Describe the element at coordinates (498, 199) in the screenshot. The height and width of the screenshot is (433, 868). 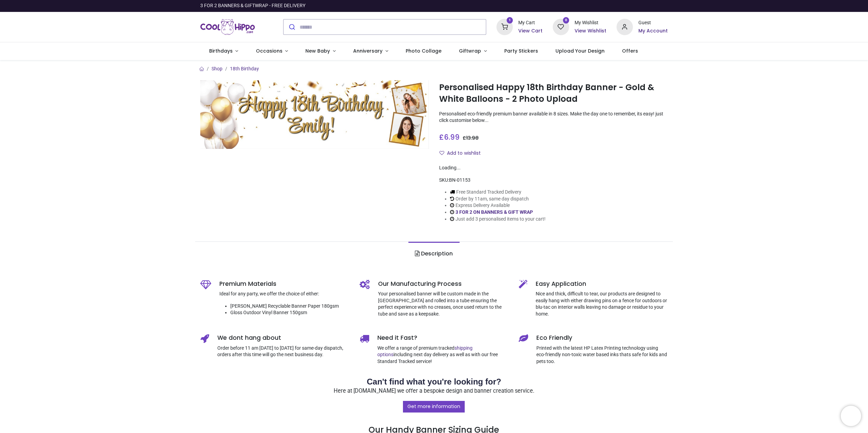
I see `li: Order by 11am, same day dispatch` at that location.